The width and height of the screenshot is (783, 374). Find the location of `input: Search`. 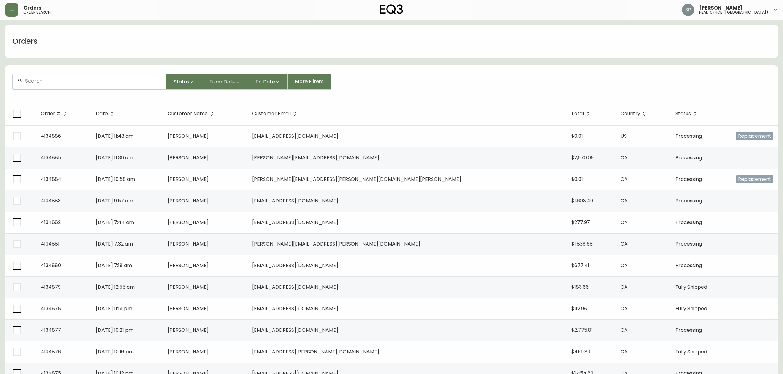

input: Search is located at coordinates (93, 81).